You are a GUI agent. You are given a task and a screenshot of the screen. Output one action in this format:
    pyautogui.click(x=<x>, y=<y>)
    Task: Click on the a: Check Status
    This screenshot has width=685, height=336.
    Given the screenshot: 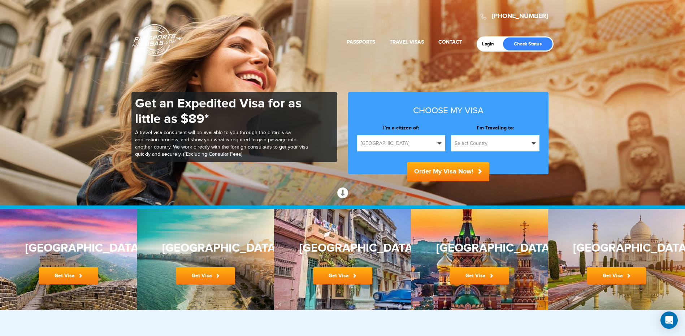 What is the action you would take?
    pyautogui.click(x=527, y=44)
    